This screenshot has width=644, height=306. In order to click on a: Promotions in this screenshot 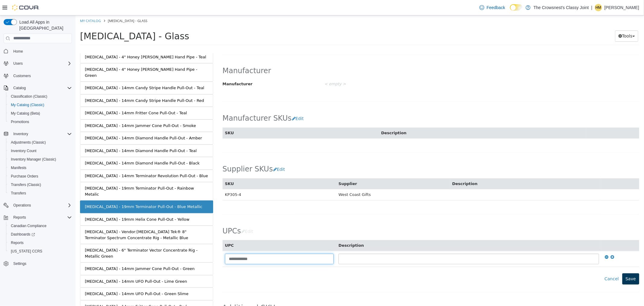, I will do `click(20, 122)`.